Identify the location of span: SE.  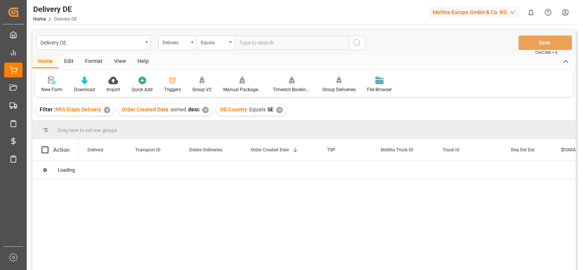
(271, 110).